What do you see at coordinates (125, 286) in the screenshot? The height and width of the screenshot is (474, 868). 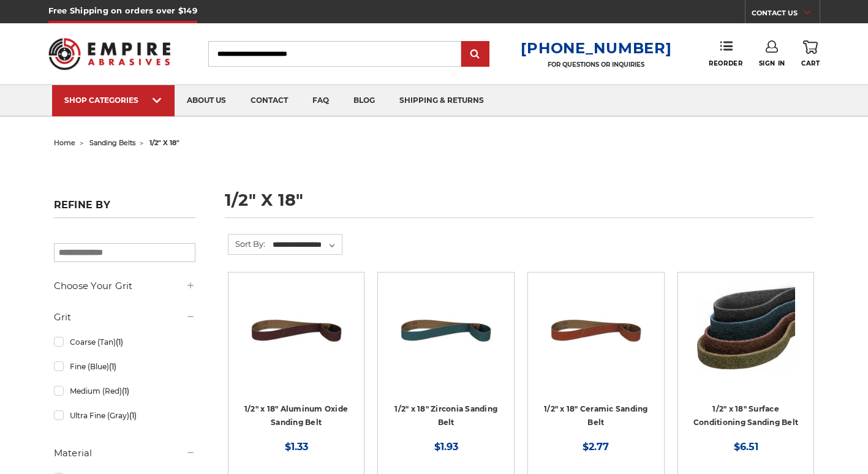 I see `h5: Choose Your Grit` at bounding box center [125, 286].